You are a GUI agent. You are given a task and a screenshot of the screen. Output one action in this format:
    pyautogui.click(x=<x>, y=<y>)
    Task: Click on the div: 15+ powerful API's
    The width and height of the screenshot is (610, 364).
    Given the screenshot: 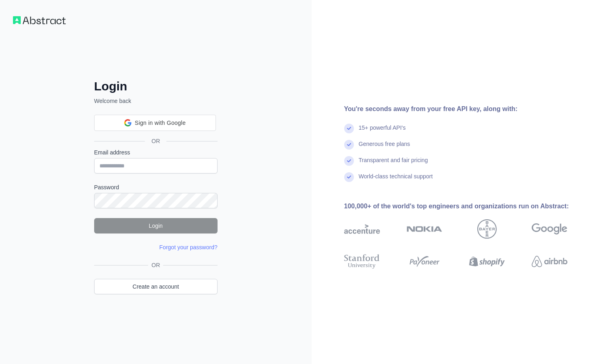 What is the action you would take?
    pyautogui.click(x=382, y=132)
    